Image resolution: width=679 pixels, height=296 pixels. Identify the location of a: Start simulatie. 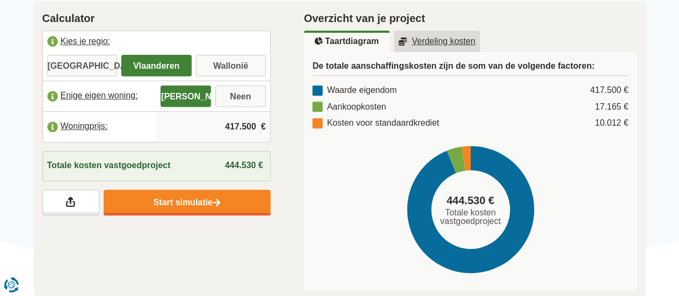
(187, 202).